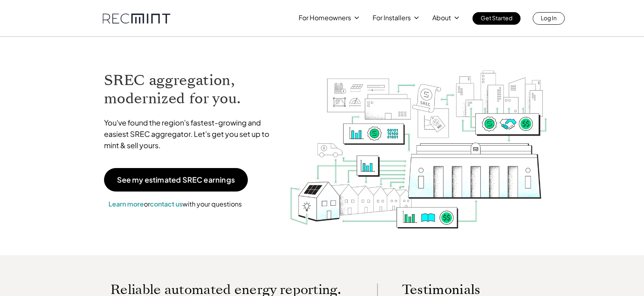 The width and height of the screenshot is (644, 296). Describe the element at coordinates (176, 180) in the screenshot. I see `a: See my estimated SREC earnings` at that location.